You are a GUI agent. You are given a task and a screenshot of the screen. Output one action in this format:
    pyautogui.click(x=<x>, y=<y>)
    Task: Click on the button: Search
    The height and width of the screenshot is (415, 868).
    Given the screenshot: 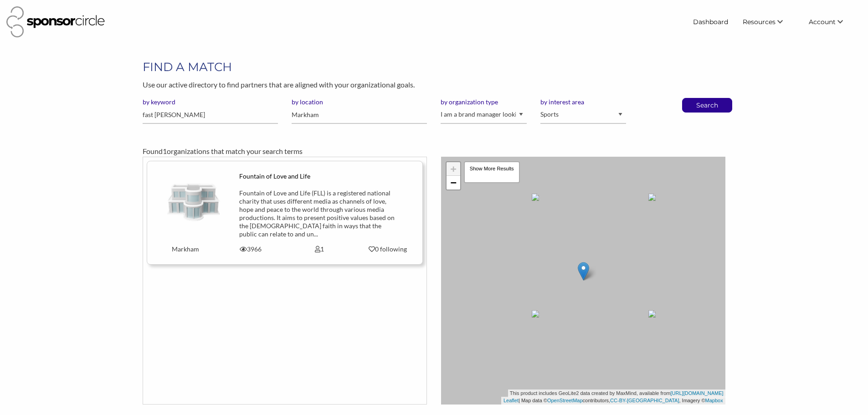 What is the action you would take?
    pyautogui.click(x=707, y=105)
    